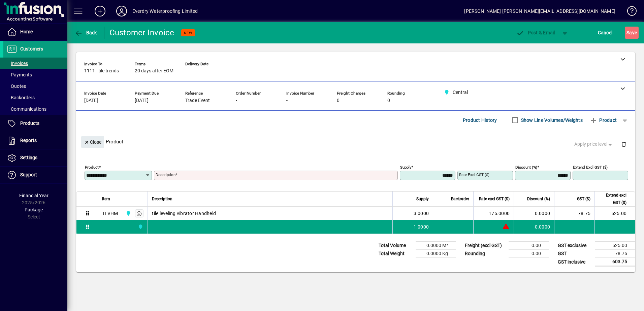 This screenshot has width=644, height=311. What do you see at coordinates (436, 246) in the screenshot?
I see `td: 0.0000 M³` at bounding box center [436, 246].